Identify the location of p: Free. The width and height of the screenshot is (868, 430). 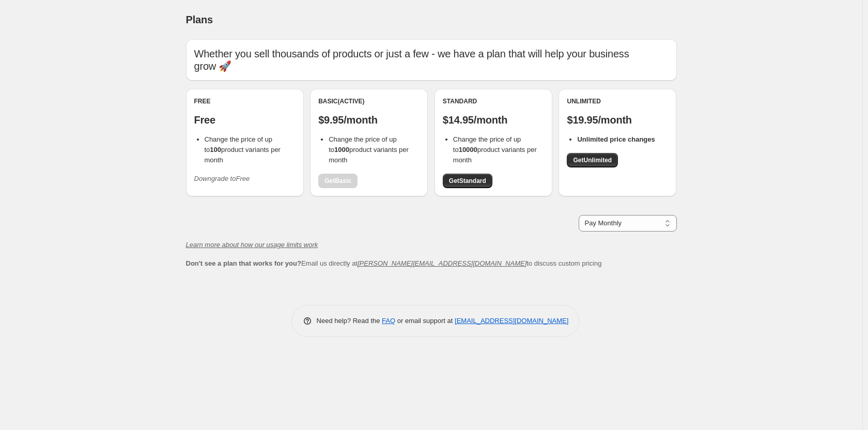
(245, 120).